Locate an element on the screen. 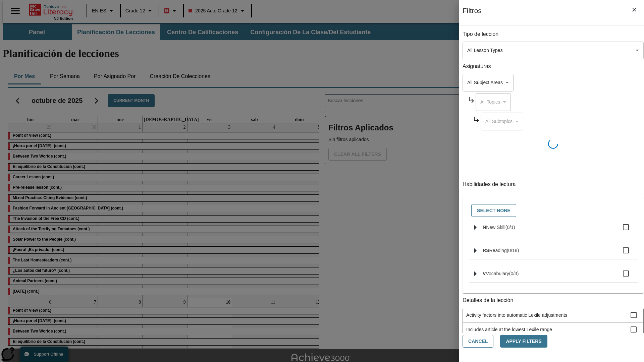 The width and height of the screenshot is (644, 362). h1: Filtros is located at coordinates (472, 15).